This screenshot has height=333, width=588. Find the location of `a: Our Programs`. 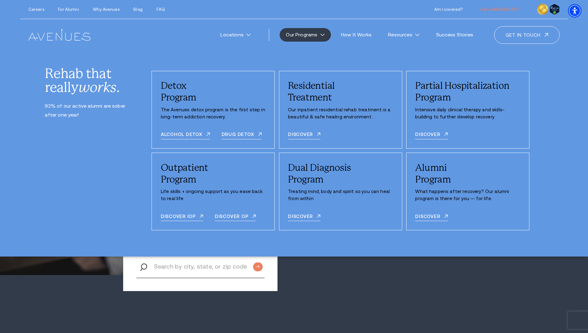

a: Our Programs is located at coordinates (305, 35).